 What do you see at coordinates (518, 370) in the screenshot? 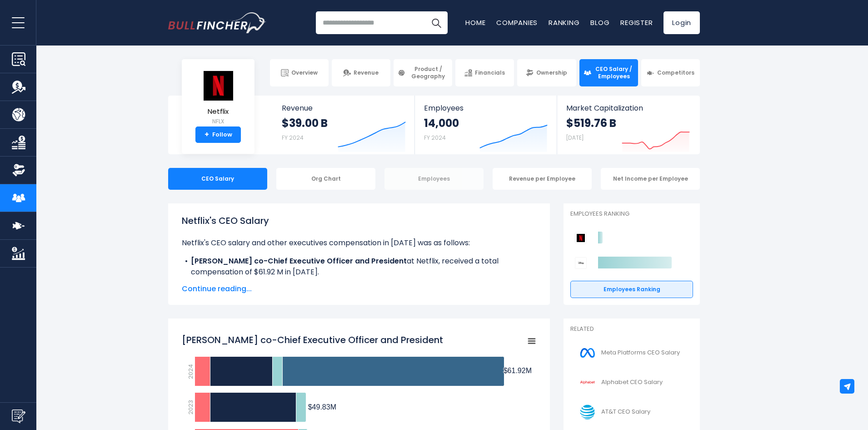
I see `tspan: $61.92M` at bounding box center [518, 370].